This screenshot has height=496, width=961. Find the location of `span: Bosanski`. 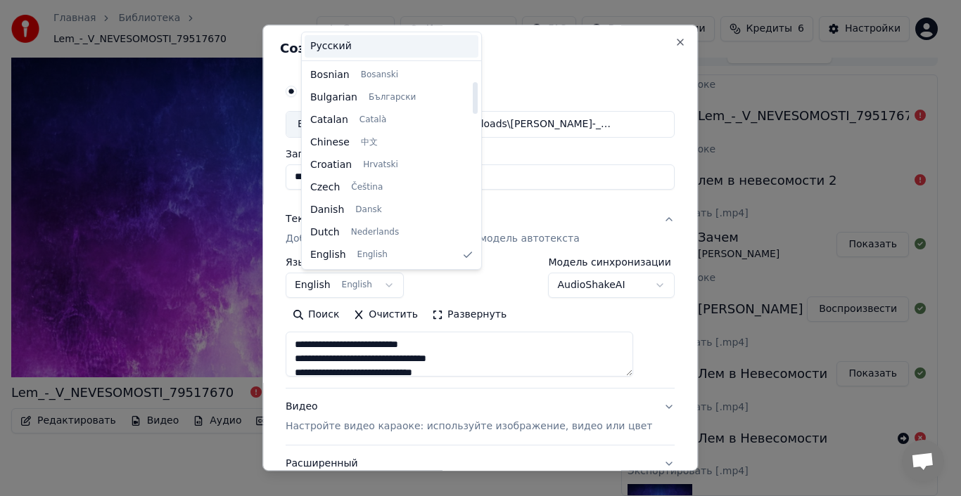

span: Bosanski is located at coordinates (379, 75).